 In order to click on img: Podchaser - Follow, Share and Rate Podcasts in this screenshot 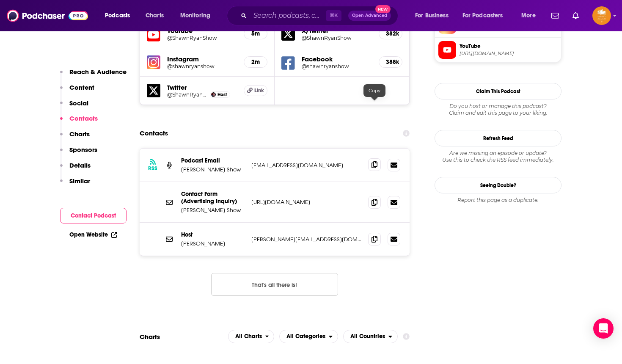, I will do `click(47, 16)`.